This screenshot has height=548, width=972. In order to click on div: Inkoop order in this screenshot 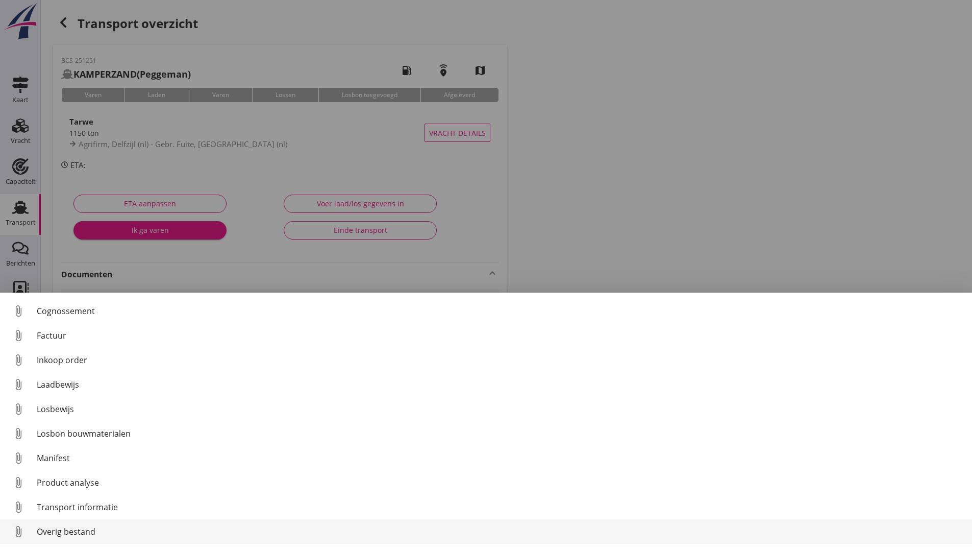, I will do `click(500, 360)`.